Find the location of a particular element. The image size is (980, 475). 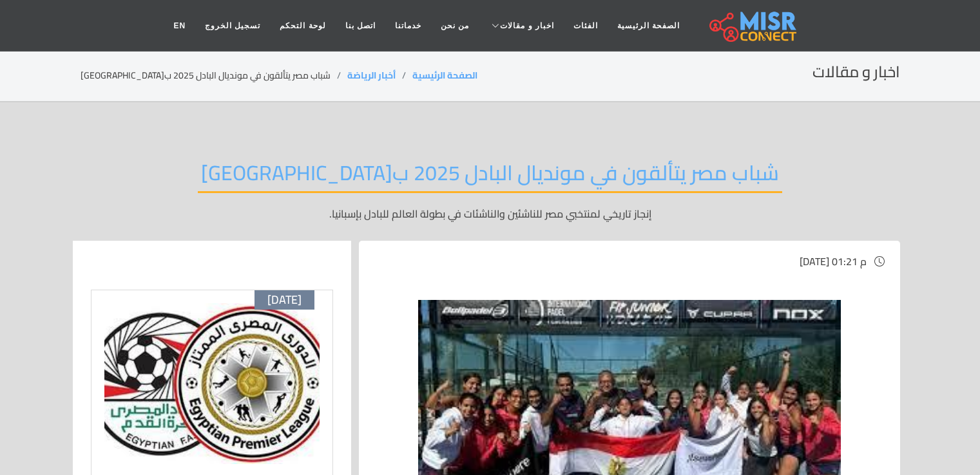

a: الفئات is located at coordinates (586, 25).